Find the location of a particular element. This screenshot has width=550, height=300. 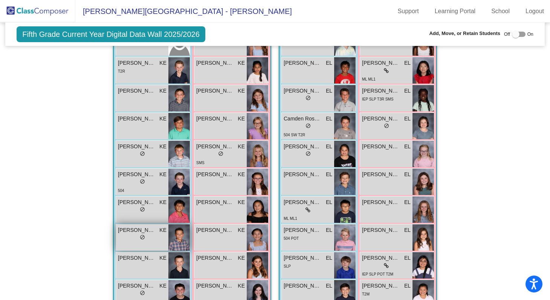

span: SMS is located at coordinates (200, 163).